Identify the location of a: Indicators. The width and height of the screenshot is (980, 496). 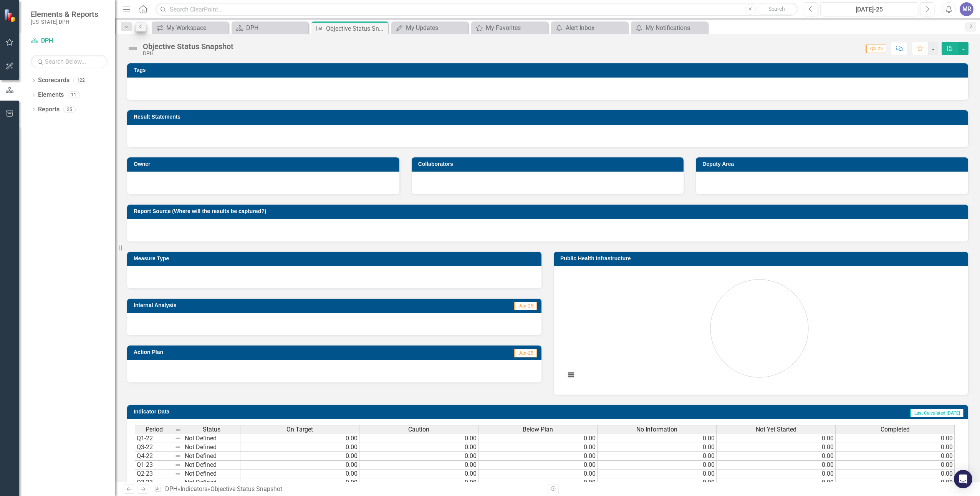
(194, 489).